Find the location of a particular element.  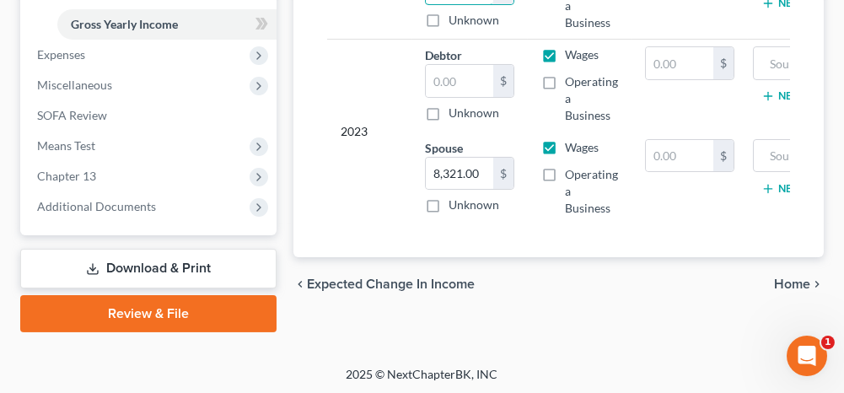

i: chevron_left is located at coordinates (300, 284).